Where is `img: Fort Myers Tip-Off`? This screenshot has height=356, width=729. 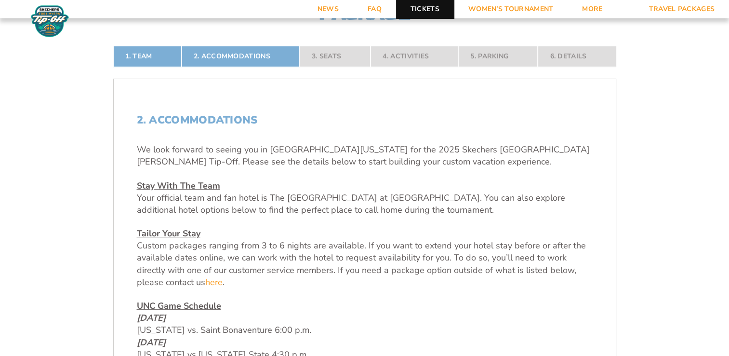
img: Fort Myers Tip-Off is located at coordinates (50, 21).